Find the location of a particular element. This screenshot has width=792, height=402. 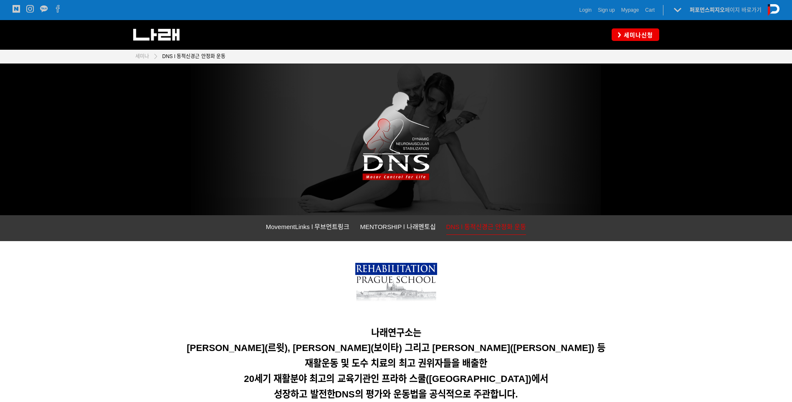

span: 세미나 is located at coordinates (142, 56).